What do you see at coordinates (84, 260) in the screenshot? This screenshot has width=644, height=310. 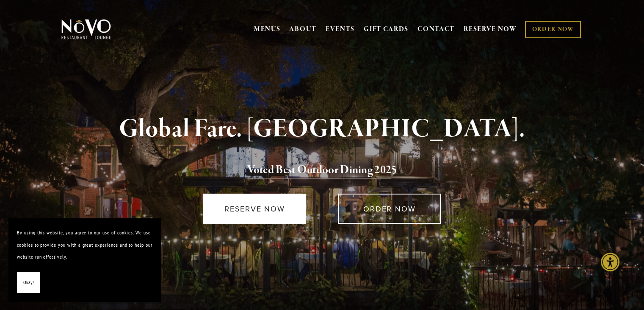 I see `section: Cookie banner` at bounding box center [84, 260].